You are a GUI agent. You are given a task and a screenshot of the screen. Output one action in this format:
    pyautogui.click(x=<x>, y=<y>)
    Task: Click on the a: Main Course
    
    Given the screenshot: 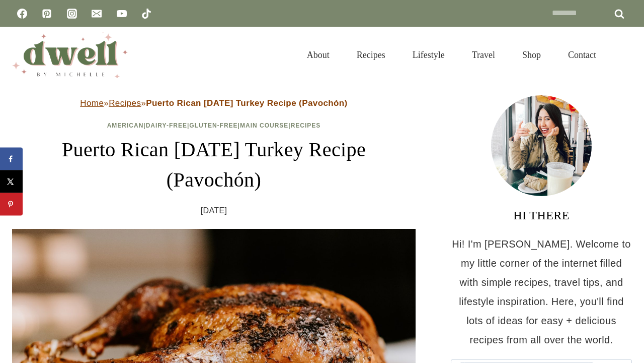 What is the action you would take?
    pyautogui.click(x=264, y=125)
    